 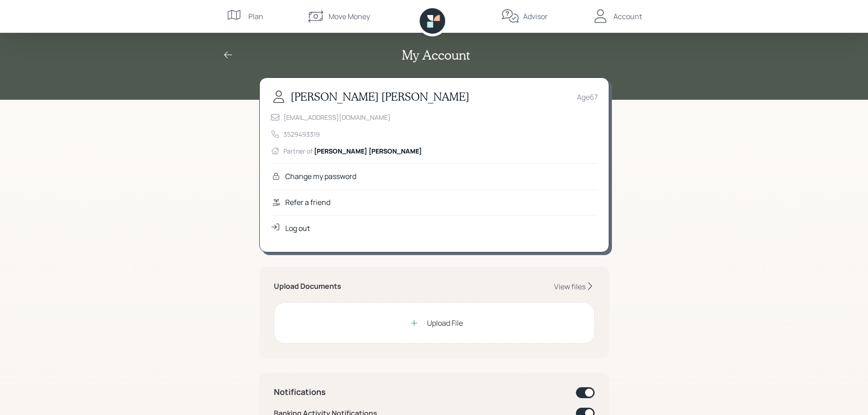 What do you see at coordinates (536, 16) in the screenshot?
I see `div: Advisor` at bounding box center [536, 16].